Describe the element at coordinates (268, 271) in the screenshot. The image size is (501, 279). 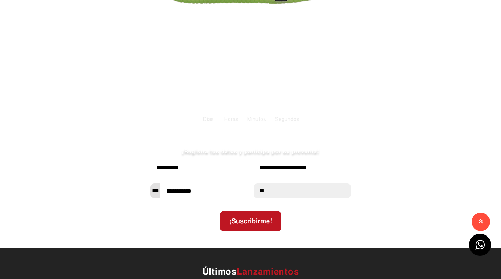
I see `span: Lanzamientos` at that location.